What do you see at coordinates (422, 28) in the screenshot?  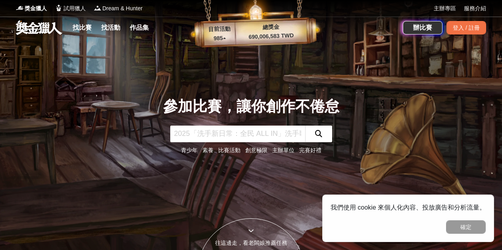 I see `a: 辦比賽` at bounding box center [422, 28].